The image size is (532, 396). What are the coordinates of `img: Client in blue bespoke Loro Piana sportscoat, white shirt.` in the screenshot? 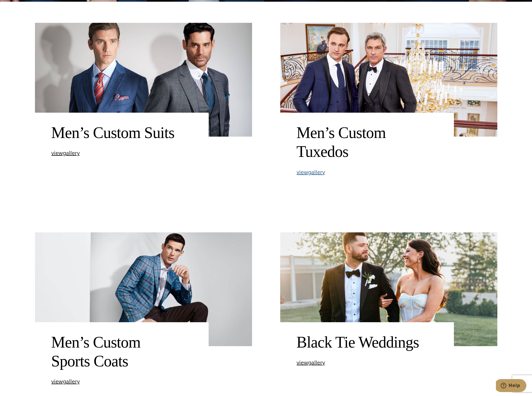 It's located at (144, 290).